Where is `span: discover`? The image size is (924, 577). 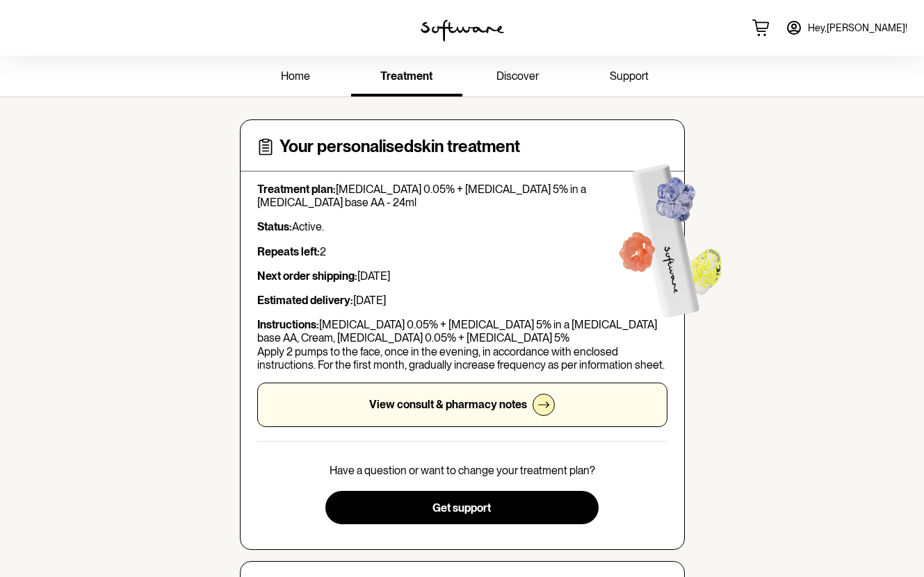
span: discover is located at coordinates (517, 76).